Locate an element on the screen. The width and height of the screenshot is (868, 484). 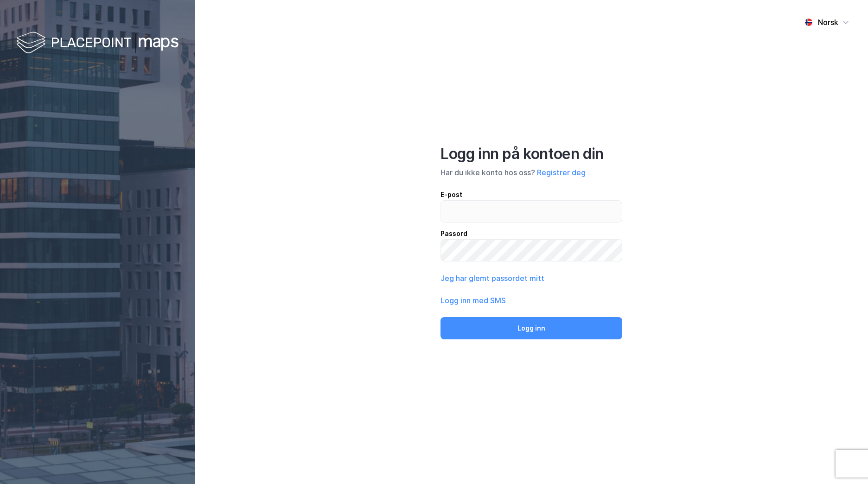
img: logo-white.f07954bde2210d2a523dddb988cd2aa7.svg is located at coordinates (97, 43).